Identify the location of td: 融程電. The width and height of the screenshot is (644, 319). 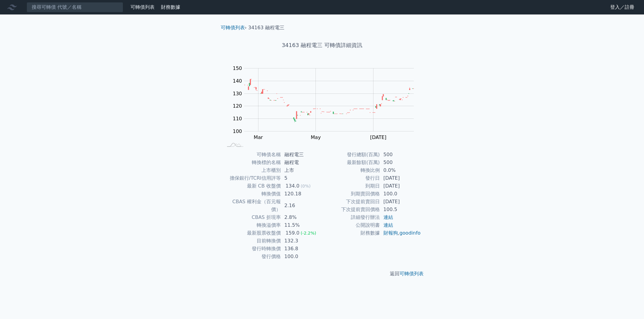
(301, 163).